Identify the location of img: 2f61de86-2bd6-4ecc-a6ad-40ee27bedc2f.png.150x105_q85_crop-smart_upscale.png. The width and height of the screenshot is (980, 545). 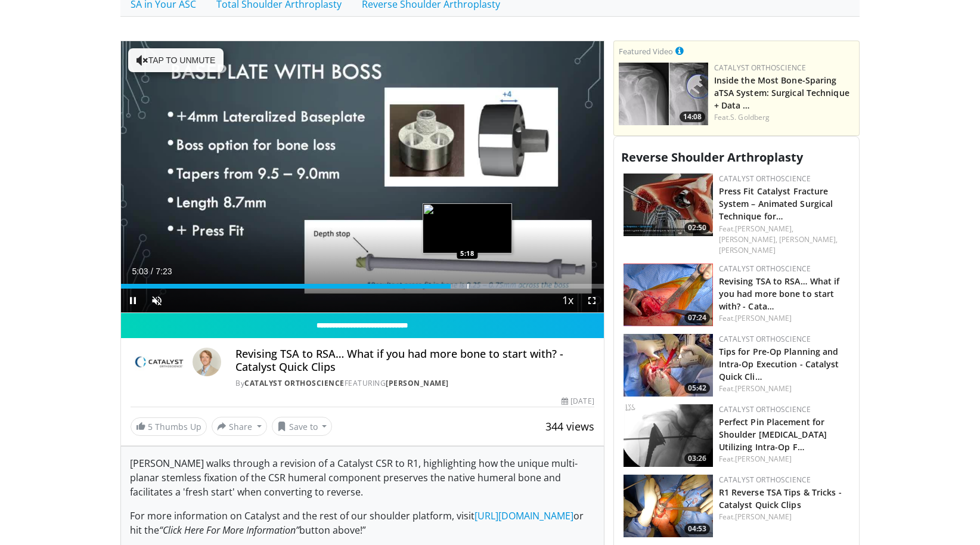
(669, 506).